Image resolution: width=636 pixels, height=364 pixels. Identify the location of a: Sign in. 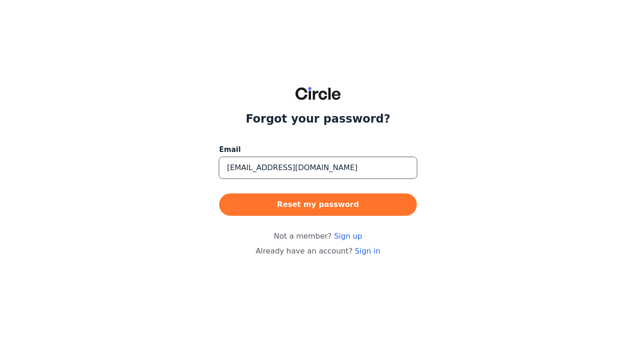
(368, 251).